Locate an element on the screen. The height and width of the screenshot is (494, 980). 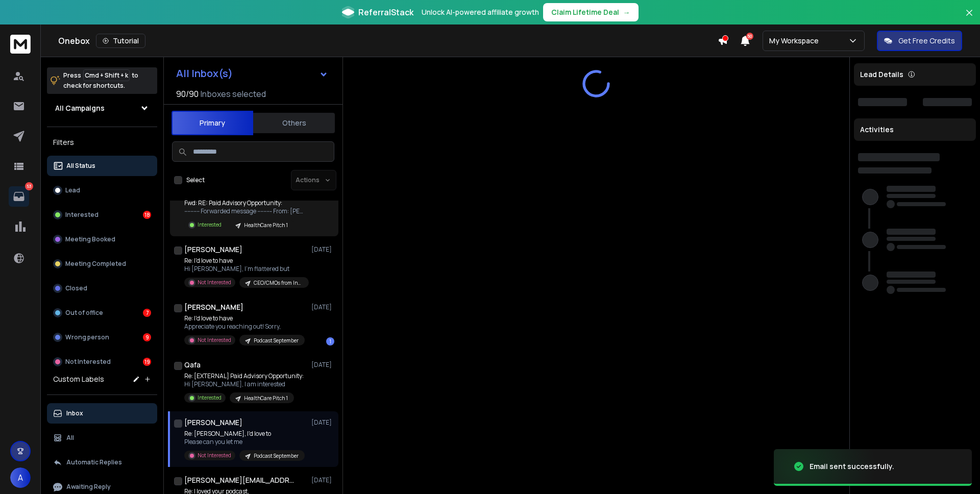
button: Primary is located at coordinates (212, 123).